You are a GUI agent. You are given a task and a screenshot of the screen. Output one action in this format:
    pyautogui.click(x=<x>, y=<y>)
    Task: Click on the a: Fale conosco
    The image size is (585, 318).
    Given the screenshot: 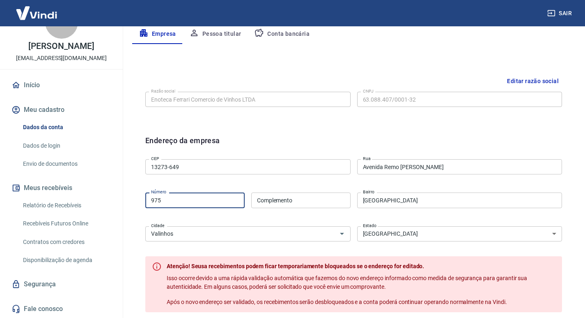 What is the action you would take?
    pyautogui.click(x=61, y=309)
    